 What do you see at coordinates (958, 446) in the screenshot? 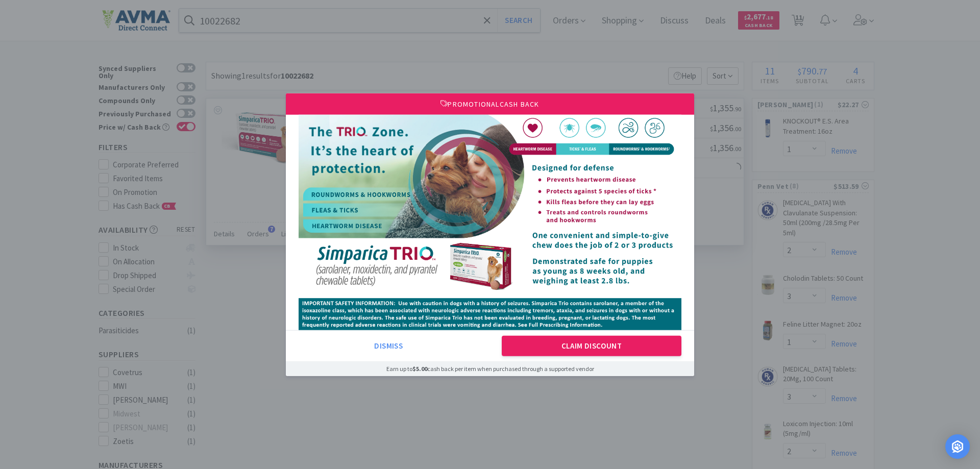
I see `div: Open Intercom Messenger` at bounding box center [958, 446].